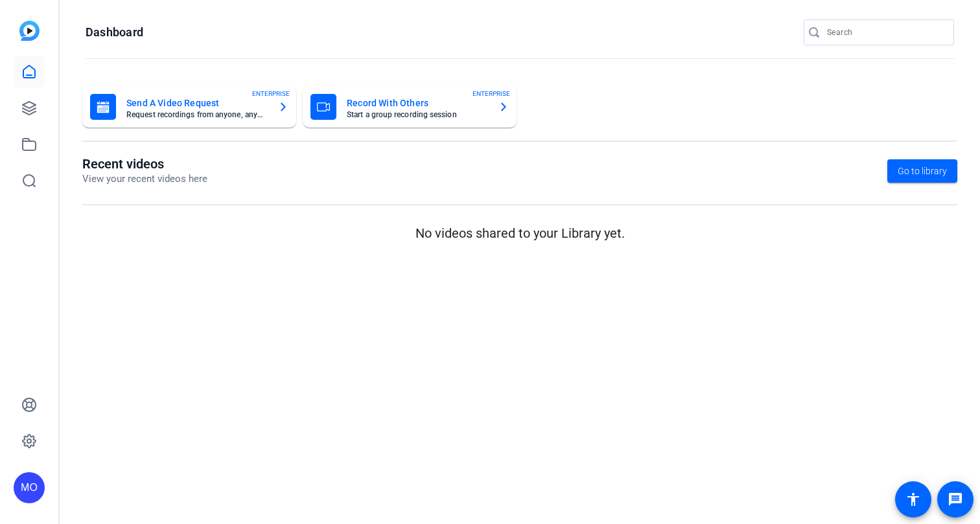  I want to click on img: blue-gradient.svg, so click(29, 30).